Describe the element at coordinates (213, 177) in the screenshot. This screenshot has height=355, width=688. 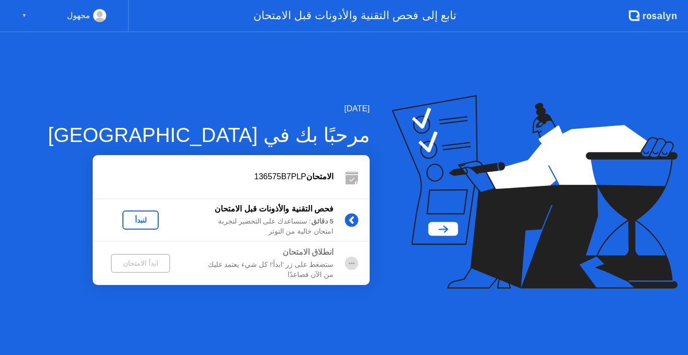
I see `div: 136575B7PLP` at that location.